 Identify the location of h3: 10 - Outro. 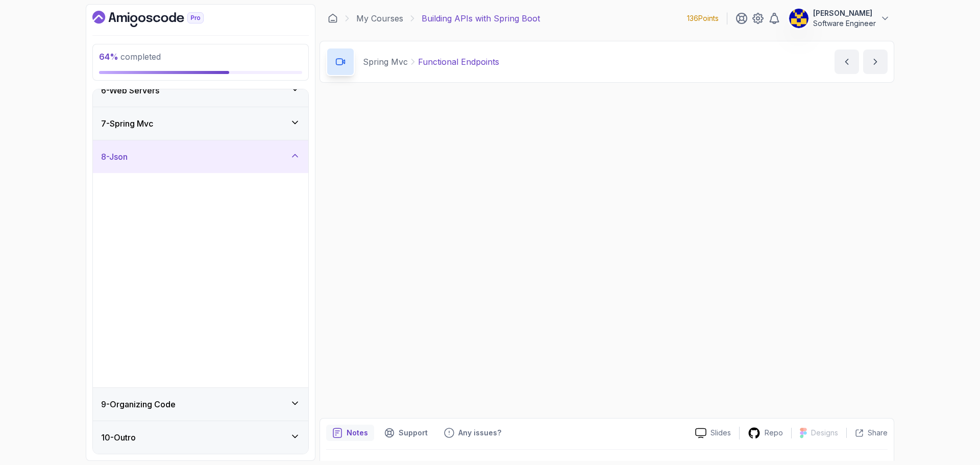
(119, 438).